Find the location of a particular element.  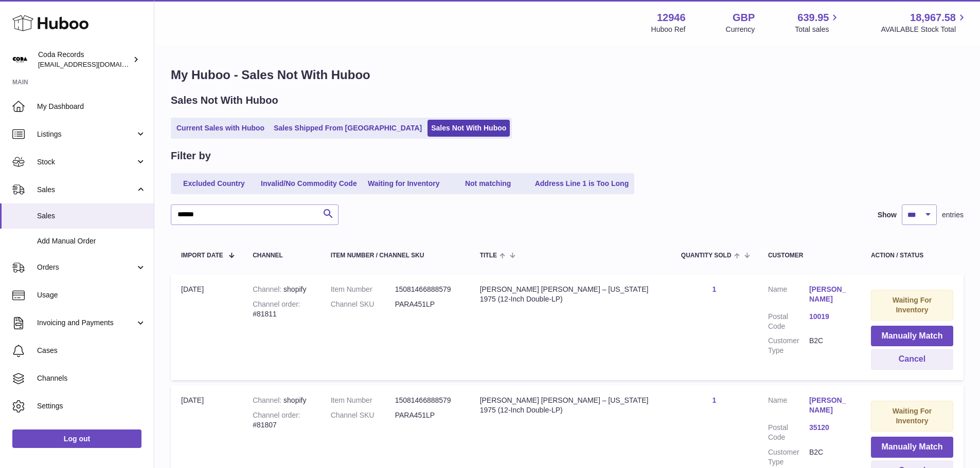

div: Item Number / Channel SKU is located at coordinates (395, 255).